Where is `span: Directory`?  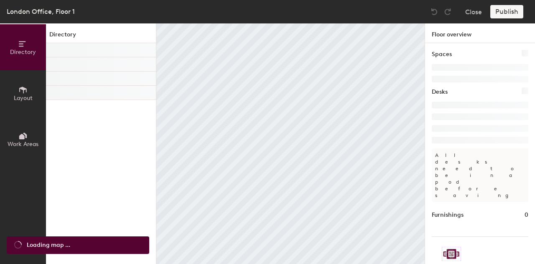
span: Directory is located at coordinates (23, 52).